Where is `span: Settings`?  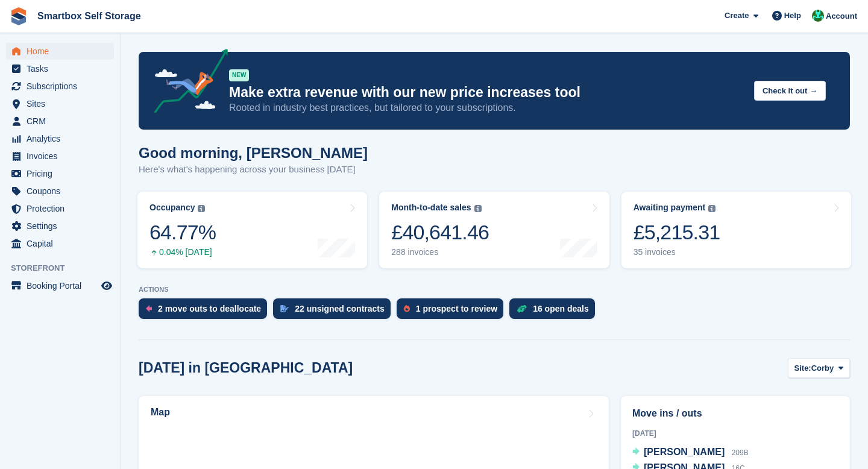 span: Settings is located at coordinates (63, 226).